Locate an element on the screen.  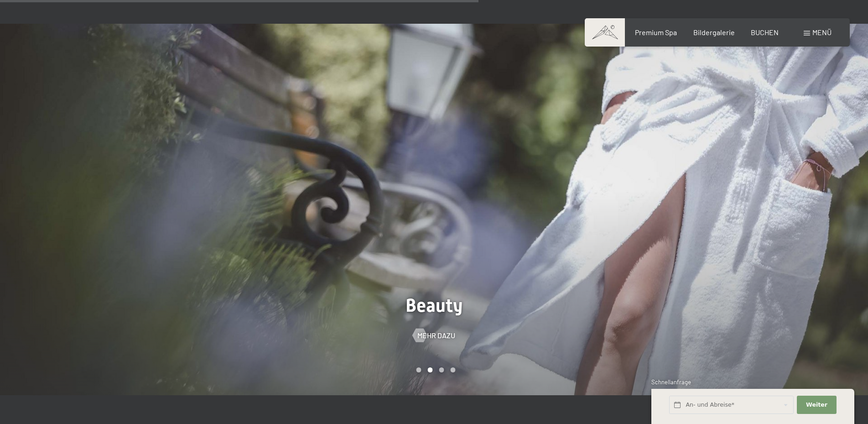
a: Bildergalerie is located at coordinates (714, 32).